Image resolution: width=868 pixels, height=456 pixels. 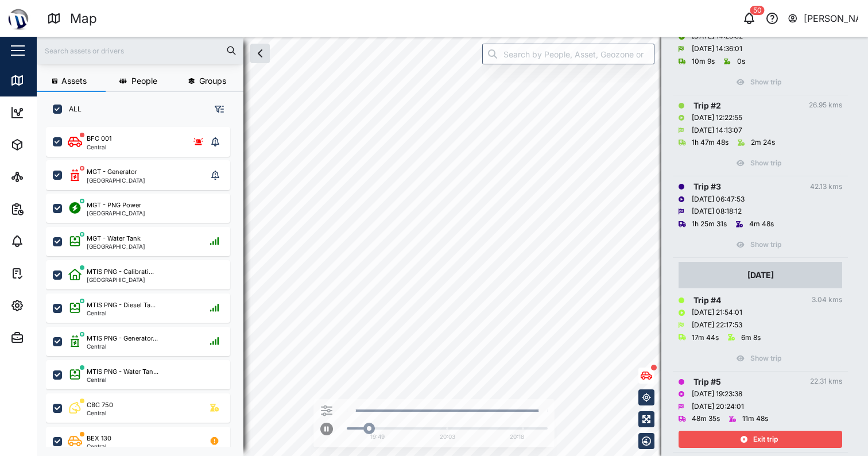 What do you see at coordinates (144, 285) in the screenshot?
I see `div: grid` at bounding box center [144, 285].